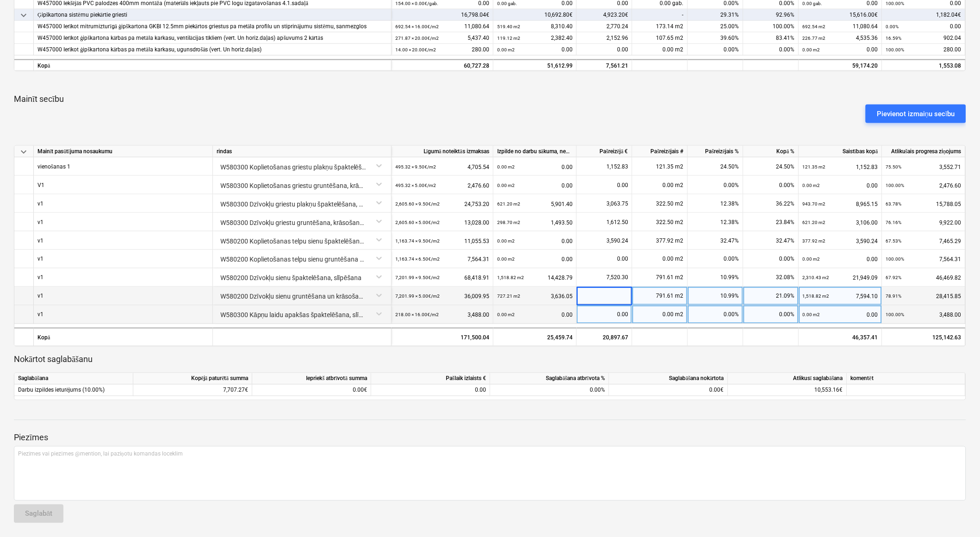 Image resolution: width=980 pixels, height=537 pixels. I want to click on div: 15,616.00€, so click(841, 15).